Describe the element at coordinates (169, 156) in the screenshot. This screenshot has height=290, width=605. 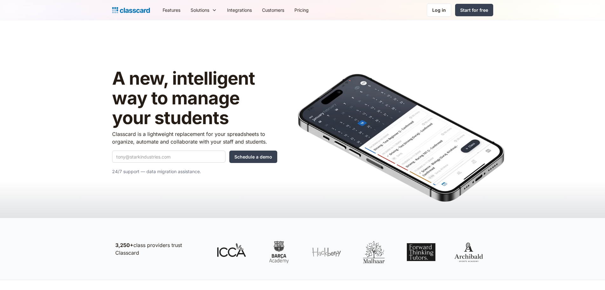
I see `input: tony@starkindustries.com` at that location.